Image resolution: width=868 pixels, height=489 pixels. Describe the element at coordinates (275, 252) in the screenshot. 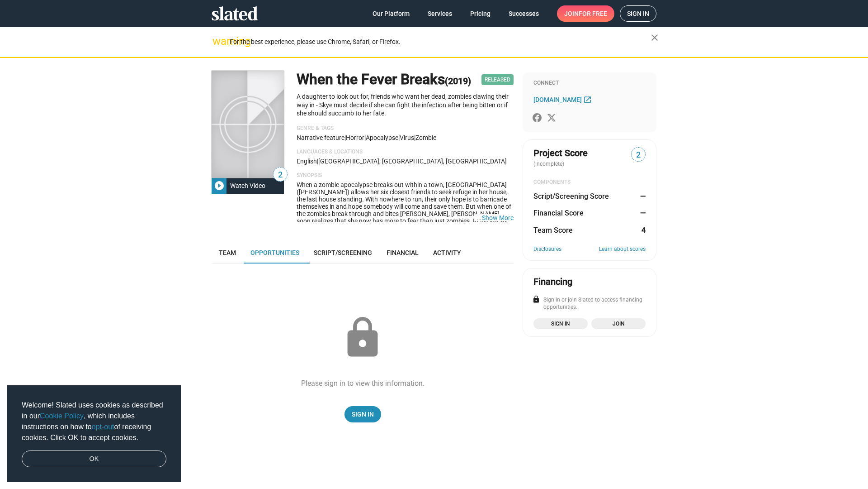

I see `span: Opportunities` at that location.